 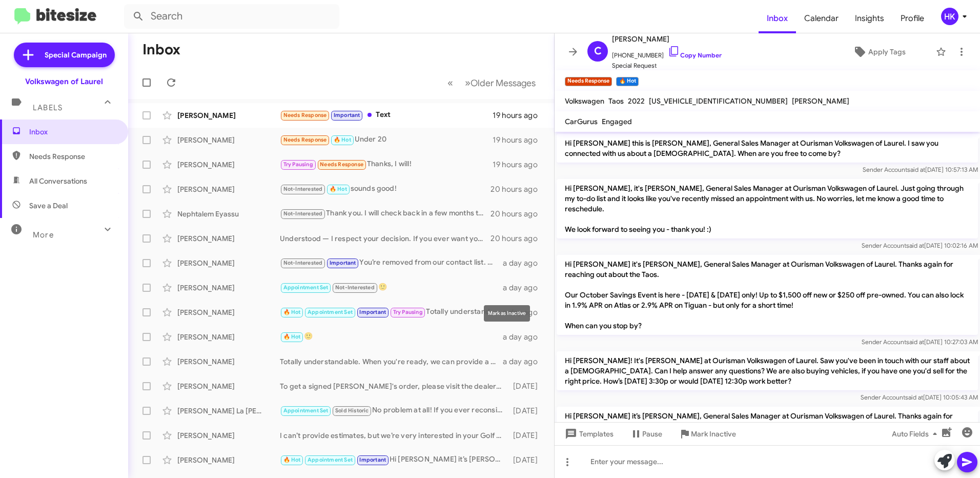 I want to click on span: 2022, so click(x=636, y=101).